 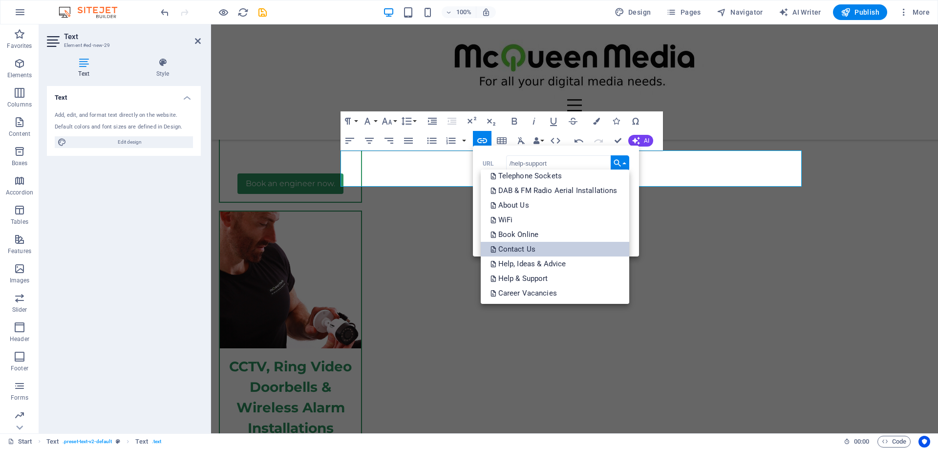 What do you see at coordinates (20, 398) in the screenshot?
I see `p: Forms` at bounding box center [20, 398].